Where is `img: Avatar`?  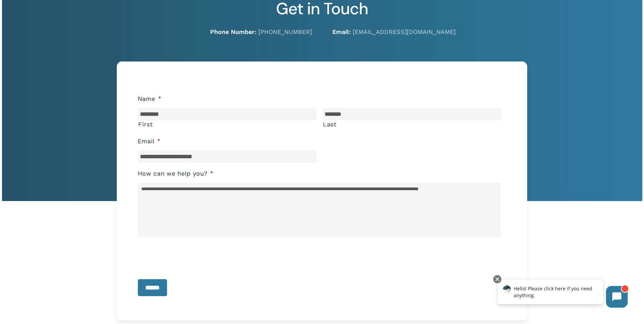 img: Avatar is located at coordinates (17, 15).